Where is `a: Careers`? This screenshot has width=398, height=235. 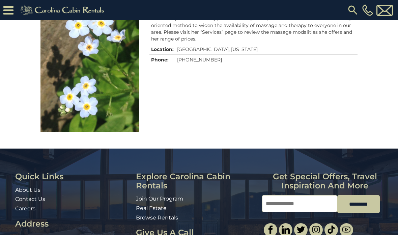 a: Careers is located at coordinates (25, 208).